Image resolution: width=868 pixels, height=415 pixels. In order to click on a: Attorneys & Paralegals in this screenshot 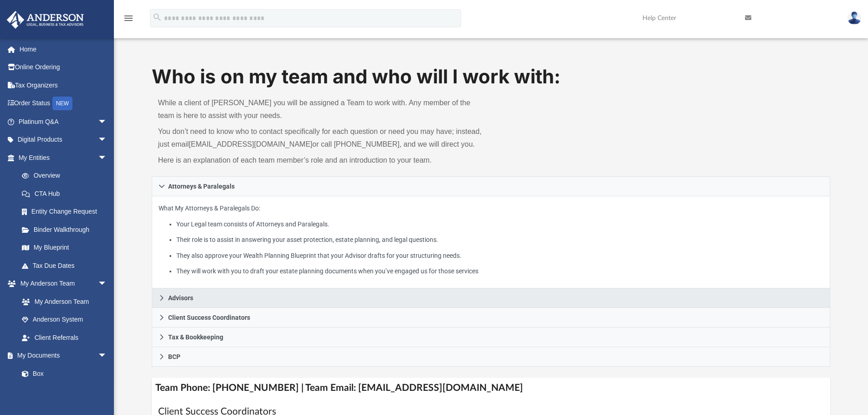, I will do `click(491, 186)`.